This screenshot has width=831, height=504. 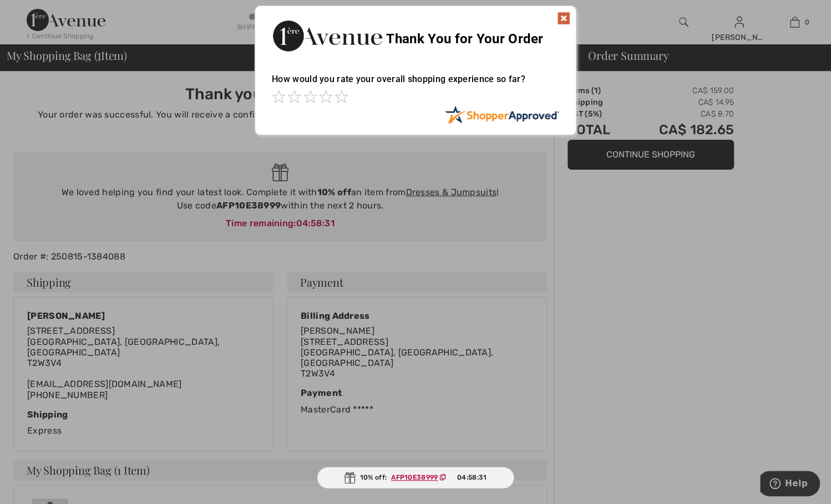 I want to click on div: How would you rate your overall shopping experience so far?, so click(x=415, y=84).